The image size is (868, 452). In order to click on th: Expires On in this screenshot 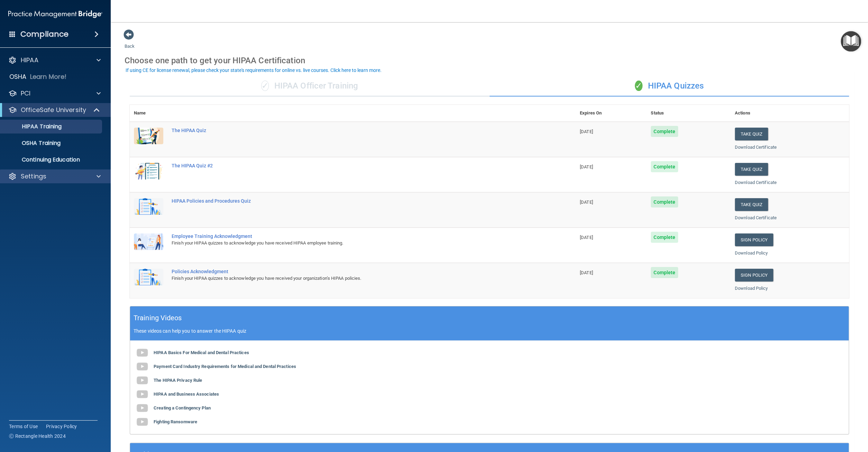, I will do `click(611, 113)`.